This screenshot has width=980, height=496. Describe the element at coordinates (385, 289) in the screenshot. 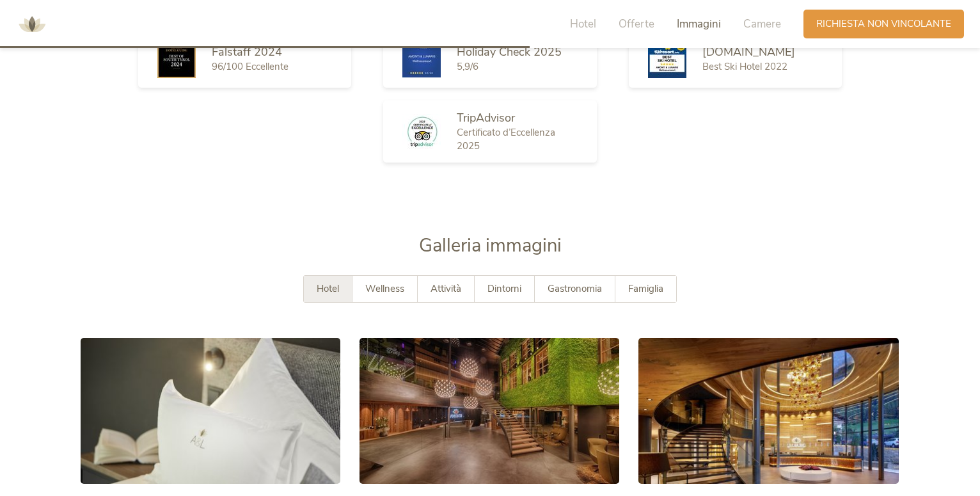

I see `span: Wellness` at that location.